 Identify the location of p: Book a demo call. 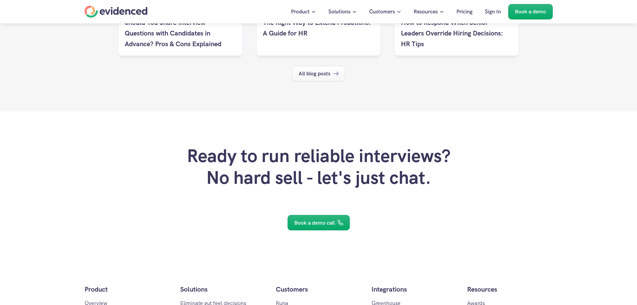
(314, 223).